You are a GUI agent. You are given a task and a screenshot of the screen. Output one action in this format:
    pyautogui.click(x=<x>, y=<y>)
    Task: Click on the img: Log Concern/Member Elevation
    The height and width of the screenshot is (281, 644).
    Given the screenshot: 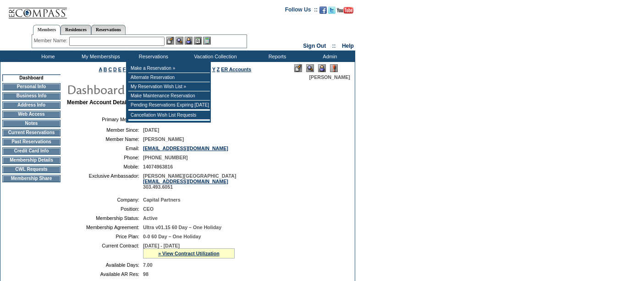 What is the action you would take?
    pyautogui.click(x=334, y=68)
    